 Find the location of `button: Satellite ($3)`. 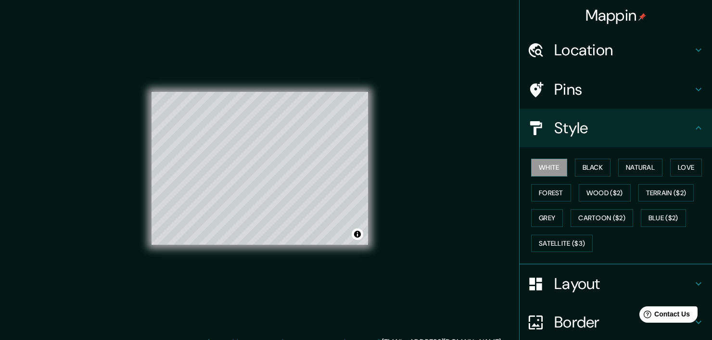

button: Satellite ($3) is located at coordinates (562, 243).